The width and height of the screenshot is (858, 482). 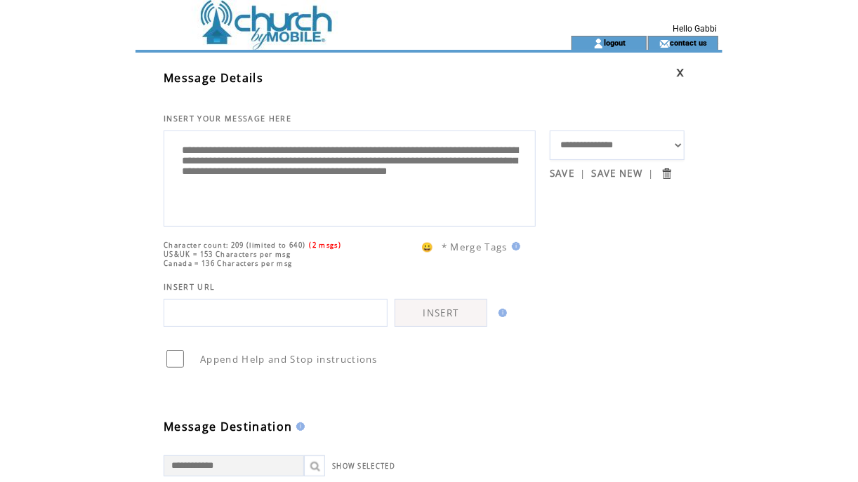 I want to click on span: Message Details, so click(x=213, y=78).